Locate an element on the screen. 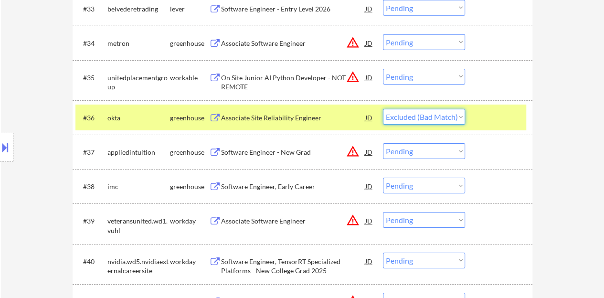  div: Software Engineer - Entry Level 2026 is located at coordinates (293, 9).